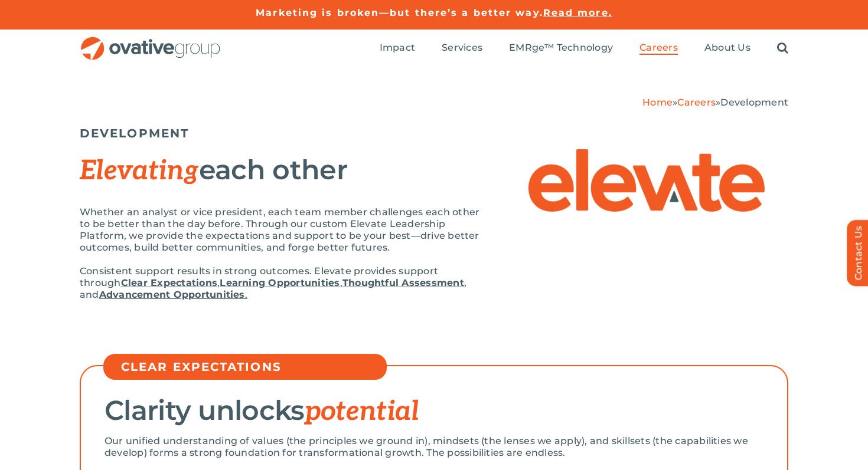 The height and width of the screenshot is (470, 868). I want to click on a: Marketing is broken—but there’s a better way., so click(399, 13).